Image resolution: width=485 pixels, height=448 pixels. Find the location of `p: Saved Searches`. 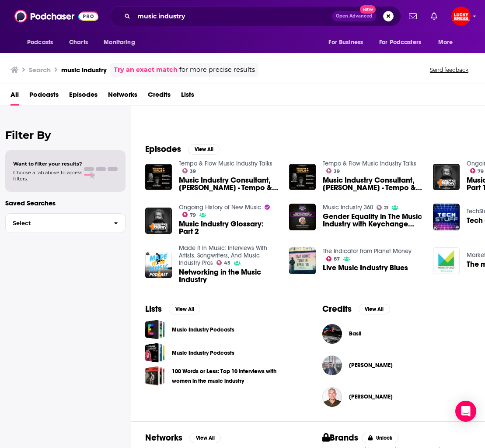

p: Saved Searches is located at coordinates (65, 203).